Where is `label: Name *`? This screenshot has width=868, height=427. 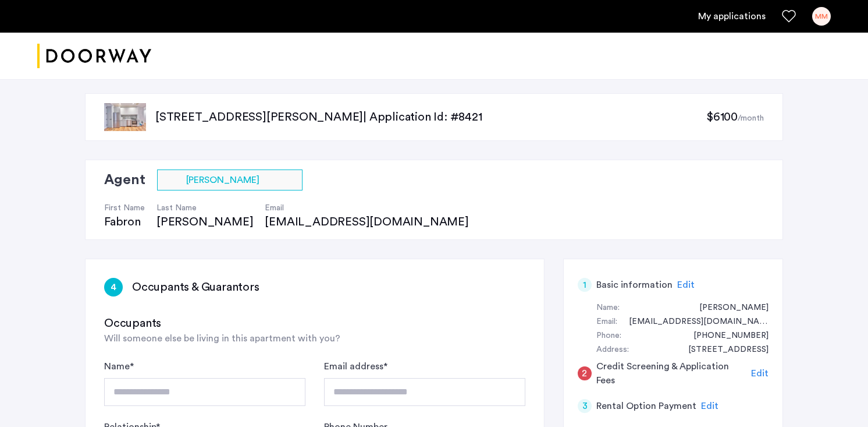
label: Name * is located at coordinates (119, 367).